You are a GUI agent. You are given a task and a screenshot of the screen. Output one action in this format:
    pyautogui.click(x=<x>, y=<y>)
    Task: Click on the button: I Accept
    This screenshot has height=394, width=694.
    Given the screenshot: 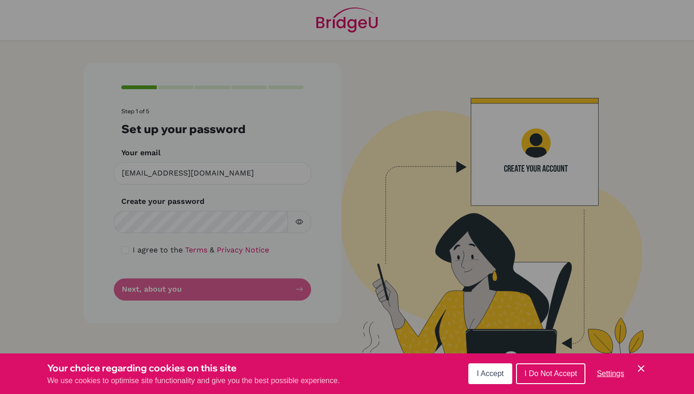 What is the action you would take?
    pyautogui.click(x=490, y=374)
    